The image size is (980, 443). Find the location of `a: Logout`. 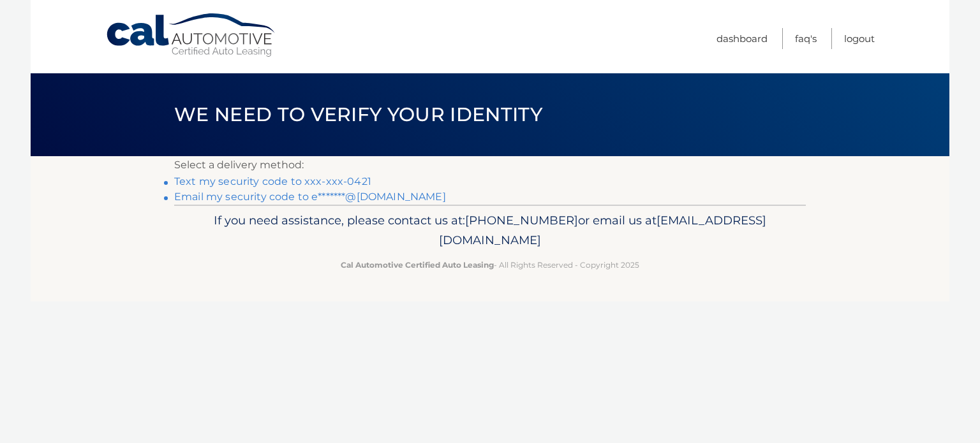

a: Logout is located at coordinates (860, 39).